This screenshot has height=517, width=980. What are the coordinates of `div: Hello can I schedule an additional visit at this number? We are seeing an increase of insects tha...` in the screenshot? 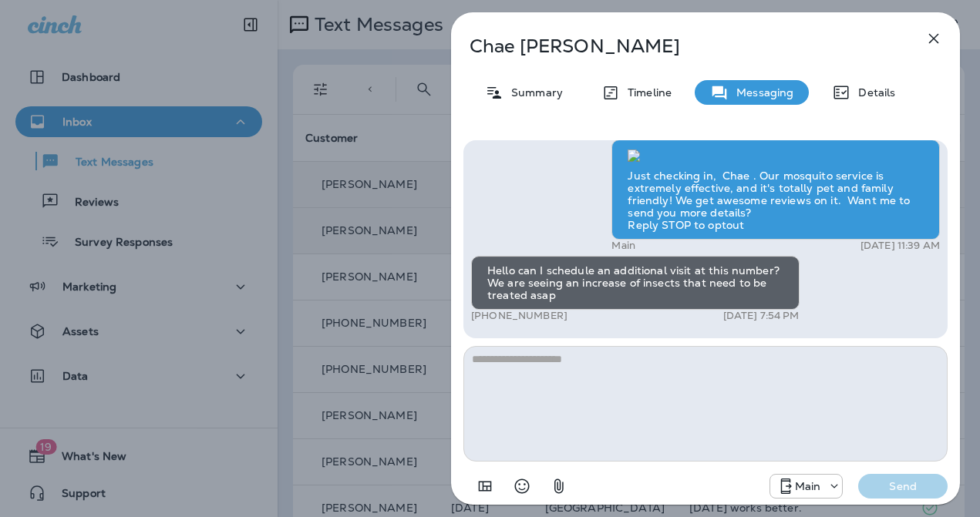 It's located at (635, 282).